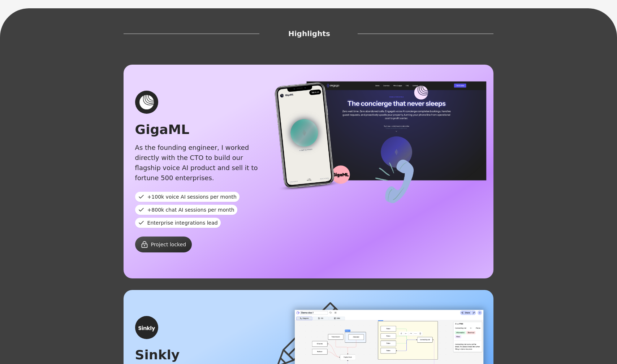 The width and height of the screenshot is (617, 364). Describe the element at coordinates (191, 210) in the screenshot. I see `span: +800k chat AI sessions per month` at that location.